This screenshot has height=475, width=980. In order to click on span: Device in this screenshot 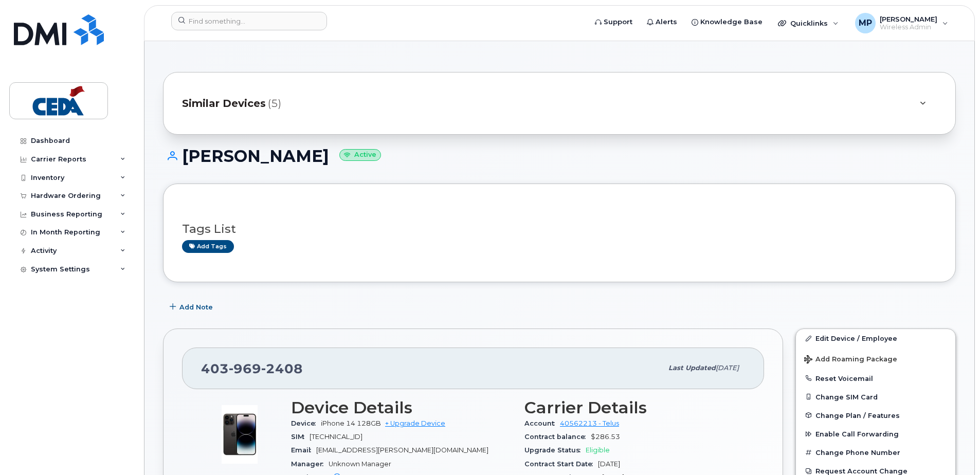, I will do `click(306, 423)`.